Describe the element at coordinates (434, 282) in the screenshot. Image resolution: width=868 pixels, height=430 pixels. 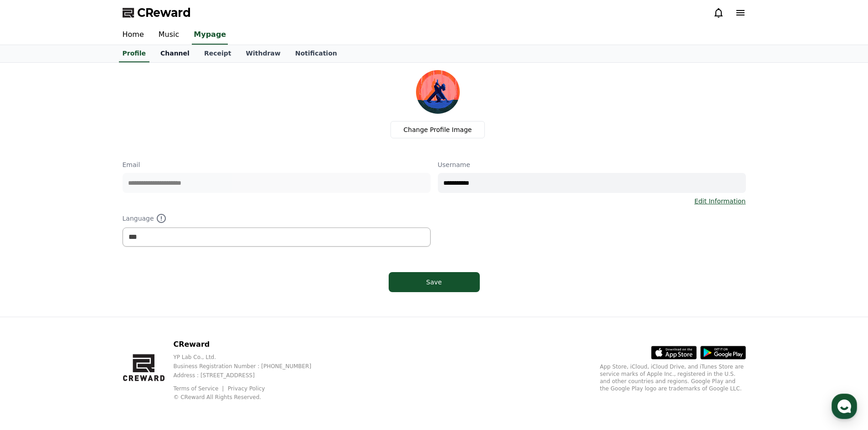
I see `button: Save` at that location.